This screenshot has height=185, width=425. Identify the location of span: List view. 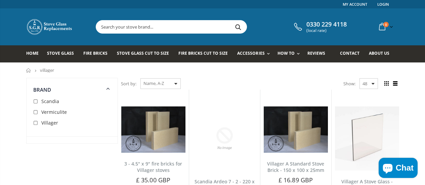
(395, 84).